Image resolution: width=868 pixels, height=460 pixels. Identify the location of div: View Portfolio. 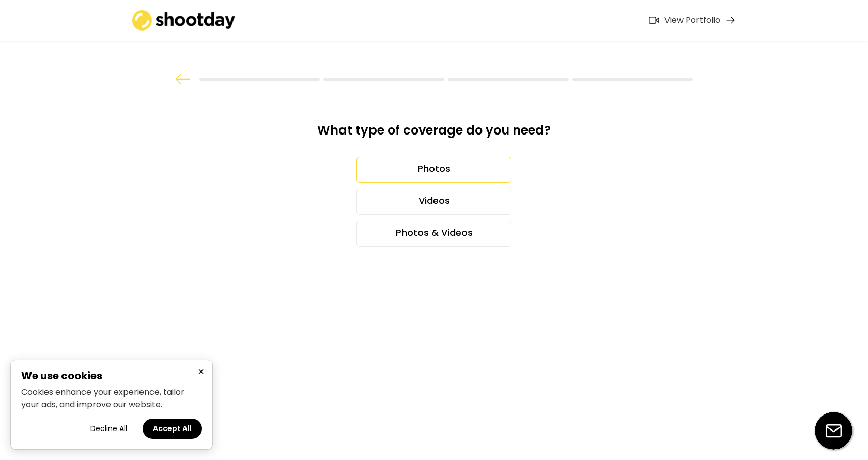
(692, 20).